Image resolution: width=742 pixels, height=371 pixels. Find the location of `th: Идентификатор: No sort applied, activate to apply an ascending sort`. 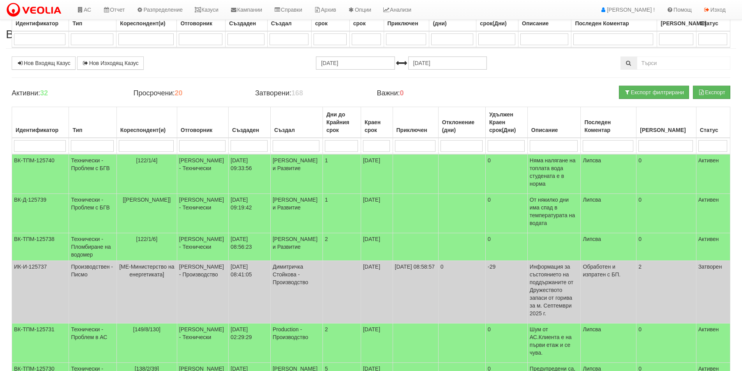

th: Идентификатор: No sort applied, activate to apply an ascending sort is located at coordinates (40, 123).